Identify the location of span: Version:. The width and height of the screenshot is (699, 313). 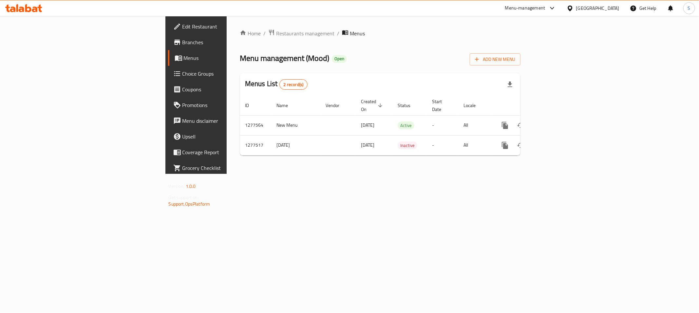
(177, 186).